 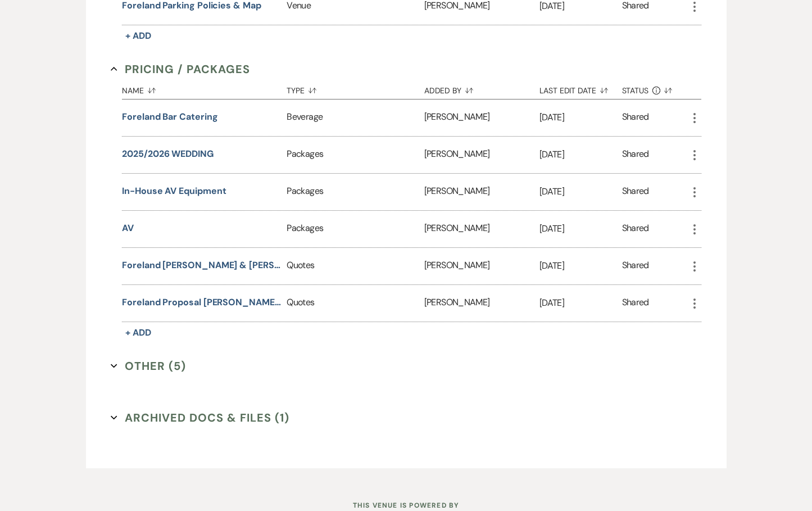 What do you see at coordinates (128, 228) in the screenshot?
I see `button: AV` at bounding box center [128, 228].